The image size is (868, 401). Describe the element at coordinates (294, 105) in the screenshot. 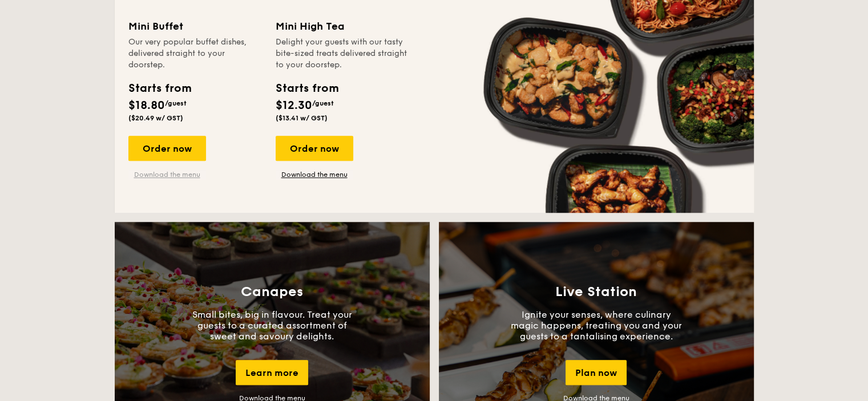

I see `span: $12.30` at that location.